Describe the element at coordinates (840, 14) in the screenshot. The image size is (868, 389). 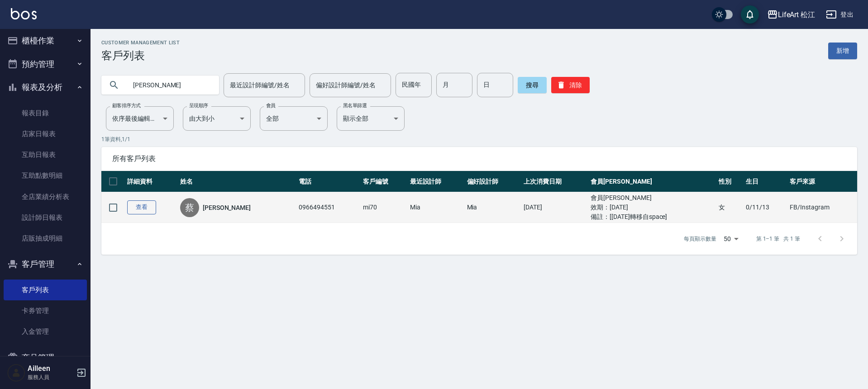
I see `button: 登出` at that location.